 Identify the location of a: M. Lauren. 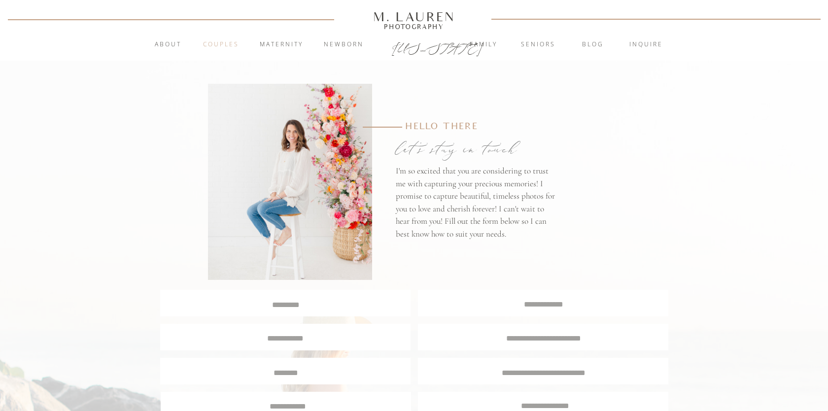
(414, 17).